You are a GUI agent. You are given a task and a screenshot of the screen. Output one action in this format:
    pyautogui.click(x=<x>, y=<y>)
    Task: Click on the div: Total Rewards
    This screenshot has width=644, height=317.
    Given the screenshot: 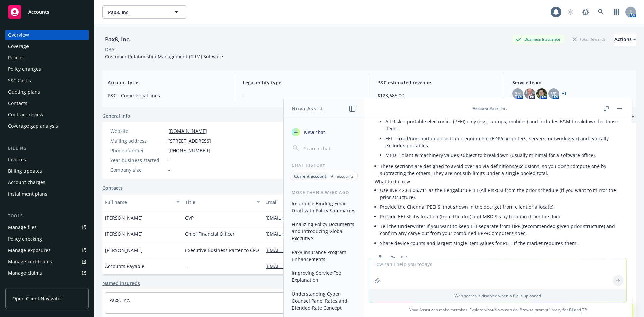 What is the action you would take?
    pyautogui.click(x=589, y=39)
    